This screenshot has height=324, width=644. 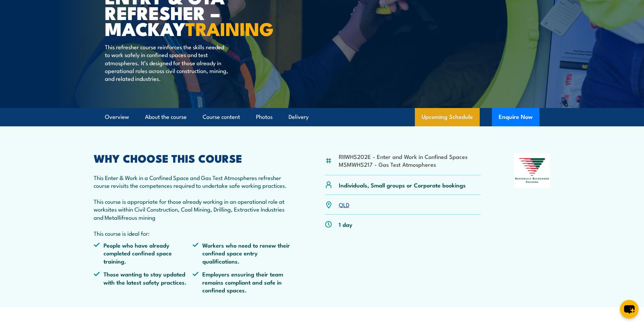 What do you see at coordinates (193, 158) in the screenshot?
I see `h2: WHY CHOOSE THIS COURSE` at bounding box center [193, 158].